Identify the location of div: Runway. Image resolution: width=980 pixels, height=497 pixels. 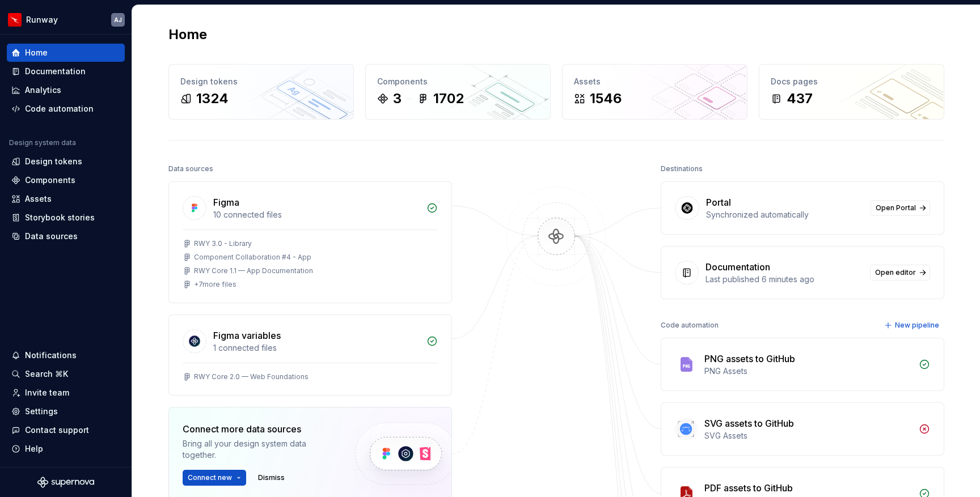
(42, 20).